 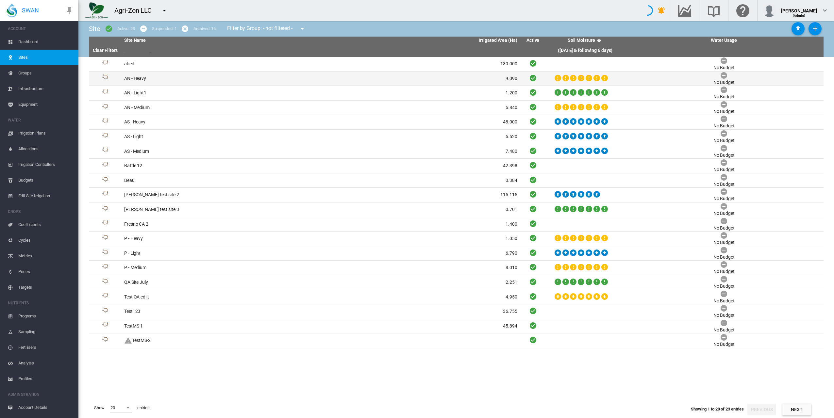 I want to click on th: Irrigated Area (Ha), so click(x=420, y=41).